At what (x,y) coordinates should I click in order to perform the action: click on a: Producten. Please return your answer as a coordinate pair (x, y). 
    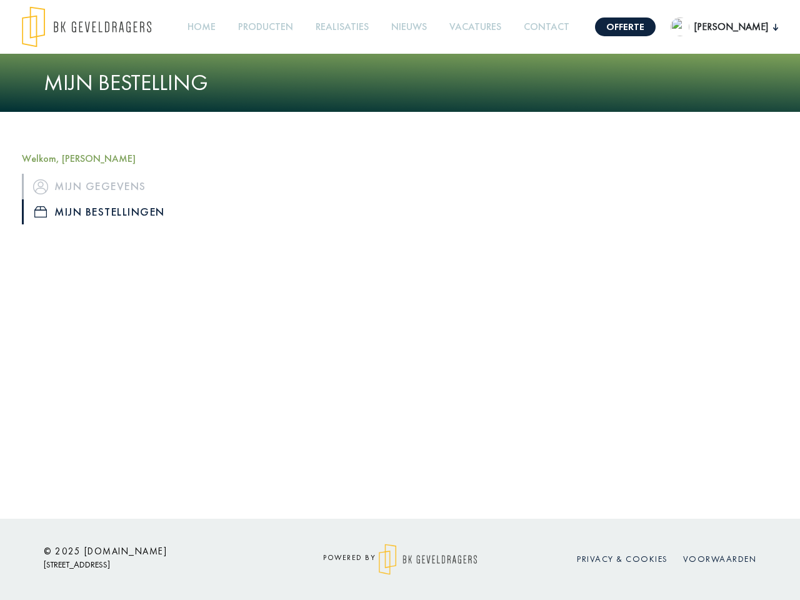
    Looking at the image, I should click on (266, 27).